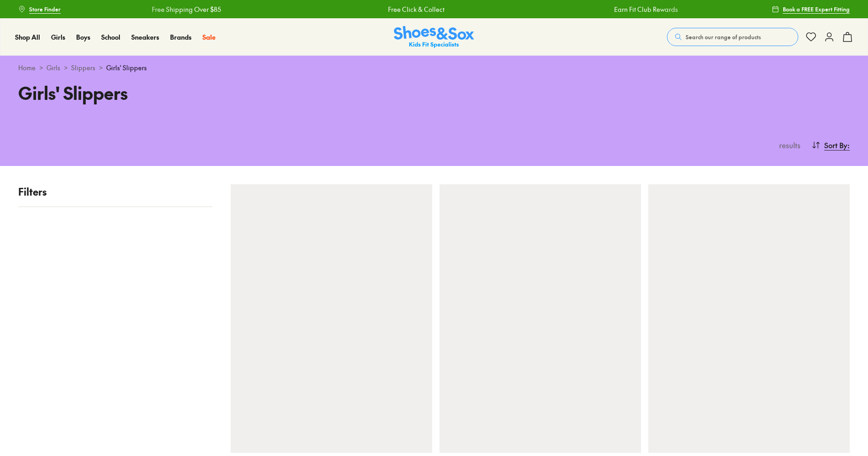 This screenshot has height=456, width=868. What do you see at coordinates (83, 37) in the screenshot?
I see `span: Boys` at bounding box center [83, 37].